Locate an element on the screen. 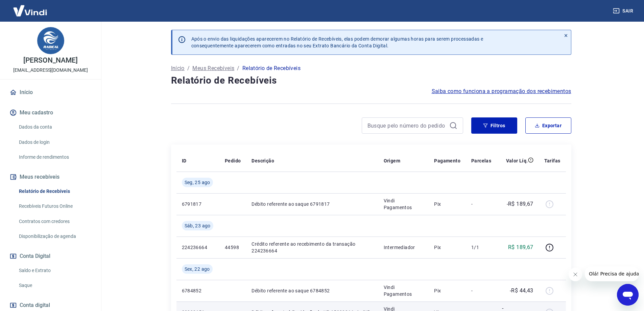 Image resolution: width=644 pixels, height=311 pixels. input: Busque pelo número do pedido is located at coordinates (407, 126).